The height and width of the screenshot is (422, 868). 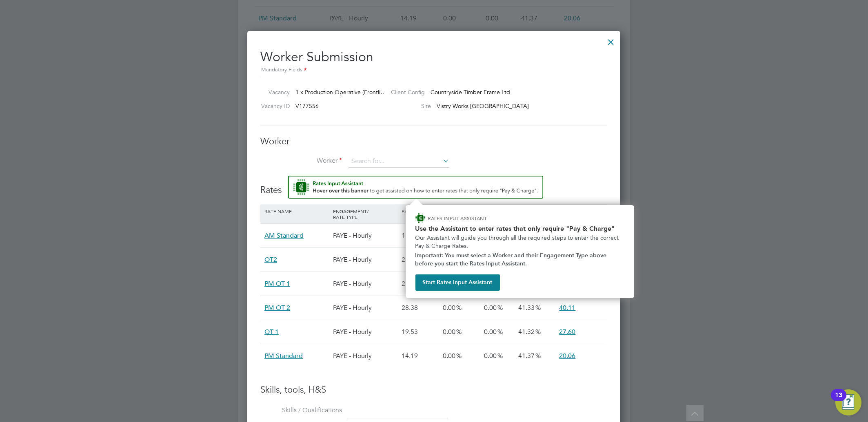 I want to click on li: No results found, so click(x=399, y=173).